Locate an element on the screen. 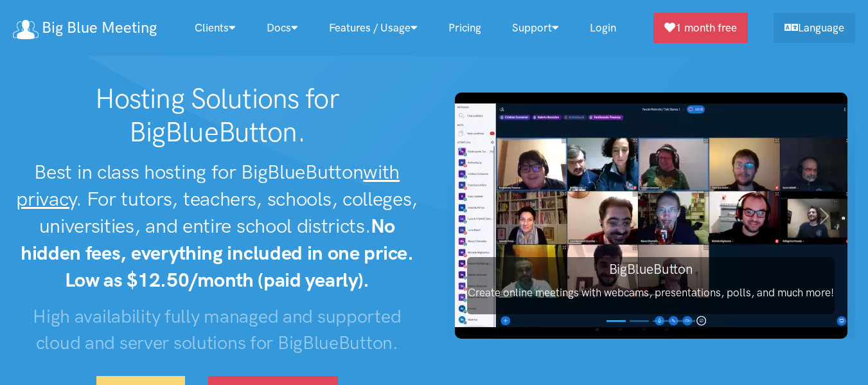 The image size is (868, 385). a: Clients is located at coordinates (215, 28).